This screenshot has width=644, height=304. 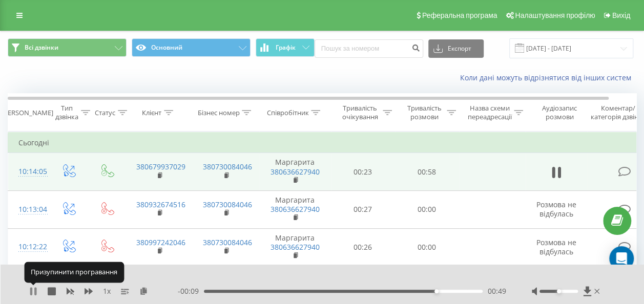 I want to click on span: Реферальна програма, so click(x=459, y=15).